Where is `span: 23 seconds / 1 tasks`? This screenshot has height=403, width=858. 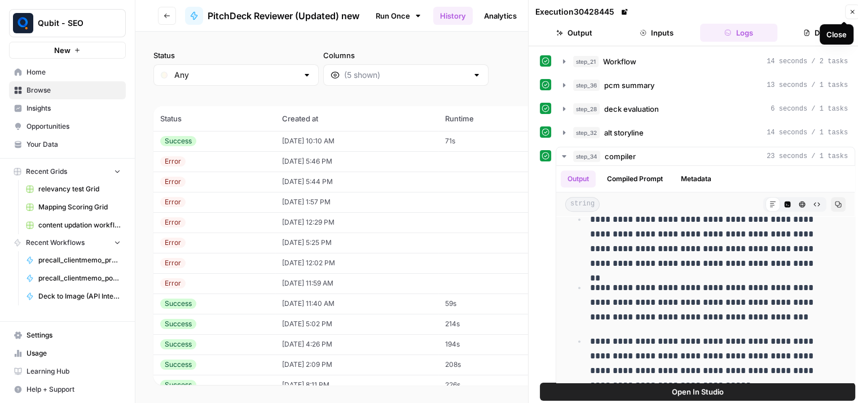 span: 23 seconds / 1 tasks is located at coordinates (807, 156).